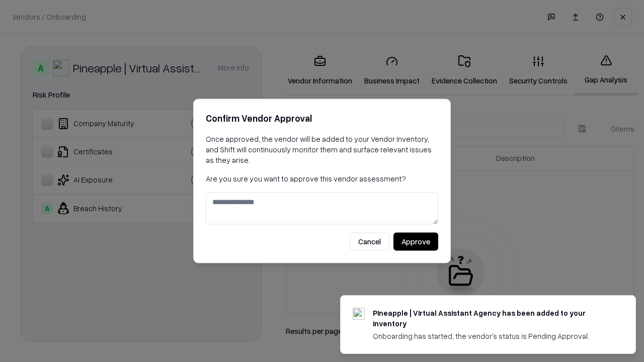  Describe the element at coordinates (322, 118) in the screenshot. I see `h2: Confirm Vendor Approval` at that location.